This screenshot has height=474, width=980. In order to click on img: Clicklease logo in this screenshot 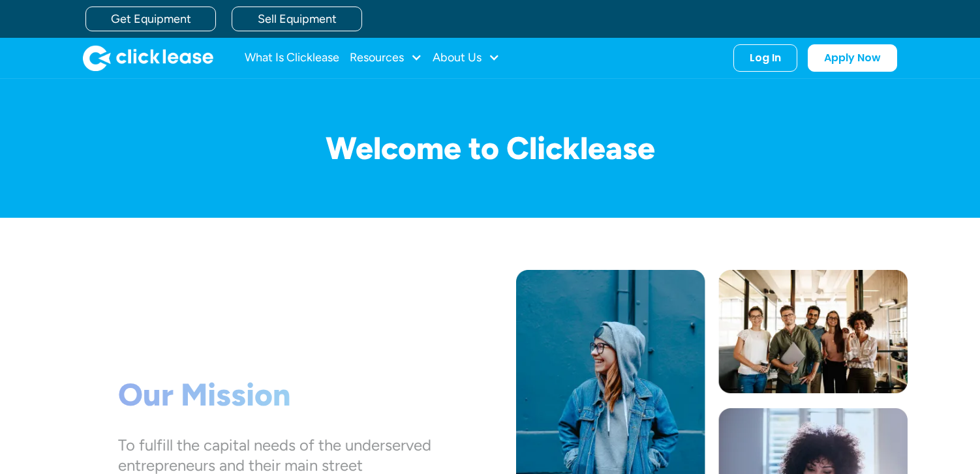, I will do `click(148, 58)`.